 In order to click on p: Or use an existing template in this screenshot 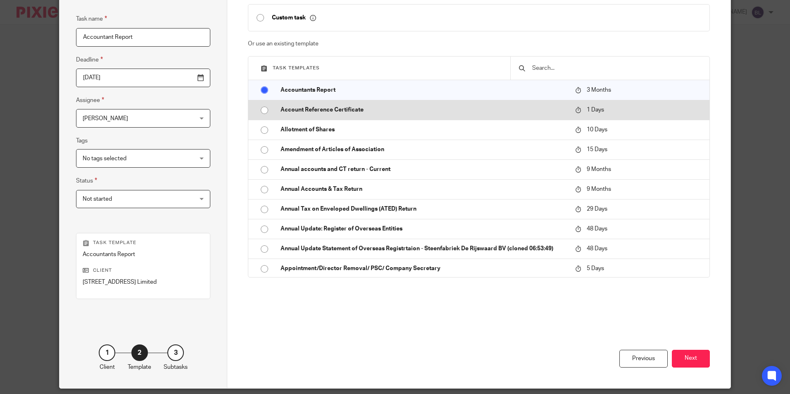, I will do `click(478, 44)`.